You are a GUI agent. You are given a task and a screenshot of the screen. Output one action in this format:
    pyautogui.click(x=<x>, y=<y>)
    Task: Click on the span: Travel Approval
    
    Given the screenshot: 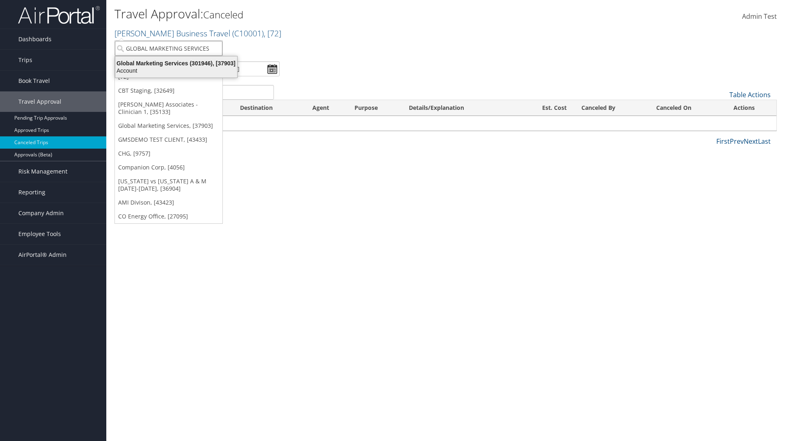 What is the action you would take?
    pyautogui.click(x=40, y=102)
    